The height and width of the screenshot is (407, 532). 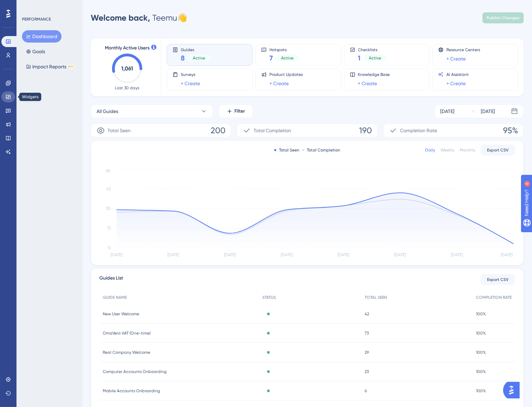 What do you see at coordinates (464, 50) in the screenshot?
I see `span: Resource Centers` at bounding box center [464, 50].